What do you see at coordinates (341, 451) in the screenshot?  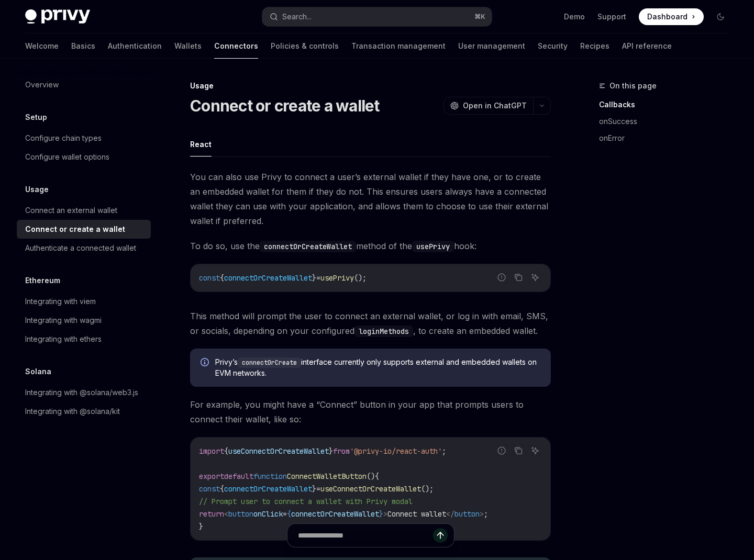 I see `span: from` at bounding box center [341, 451].